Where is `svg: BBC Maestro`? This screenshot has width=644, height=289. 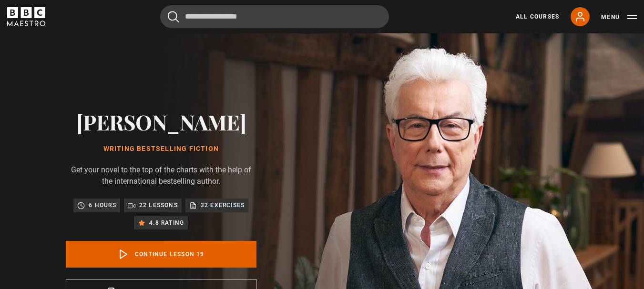
svg: BBC Maestro is located at coordinates (26, 17).